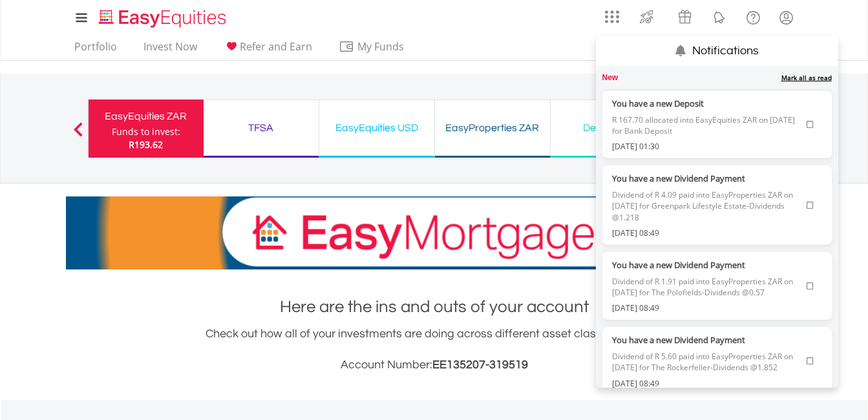  I want to click on a: Refer and Earn, so click(268, 50).